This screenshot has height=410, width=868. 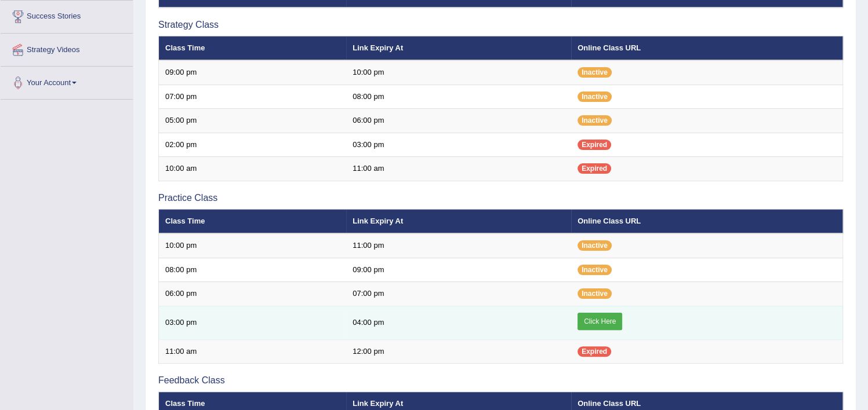 What do you see at coordinates (501, 25) in the screenshot?
I see `h3: Strategy Class` at bounding box center [501, 25].